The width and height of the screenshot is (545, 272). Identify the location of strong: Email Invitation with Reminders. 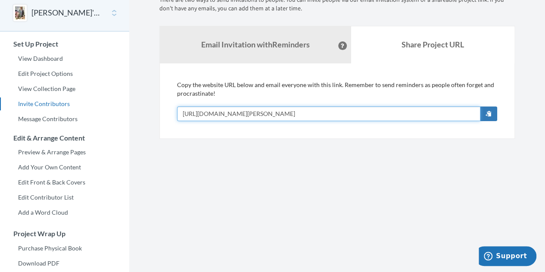
(256, 44).